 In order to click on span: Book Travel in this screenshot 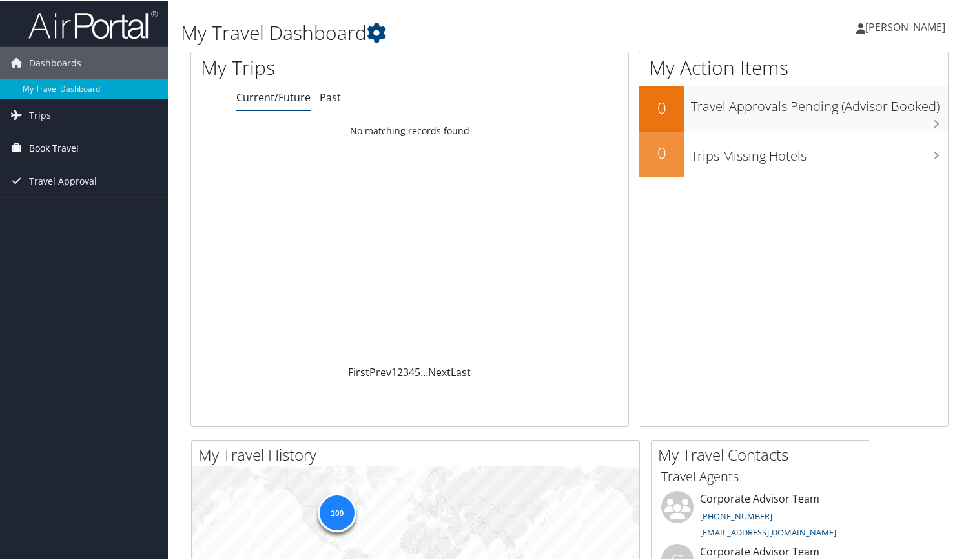, I will do `click(53, 147)`.